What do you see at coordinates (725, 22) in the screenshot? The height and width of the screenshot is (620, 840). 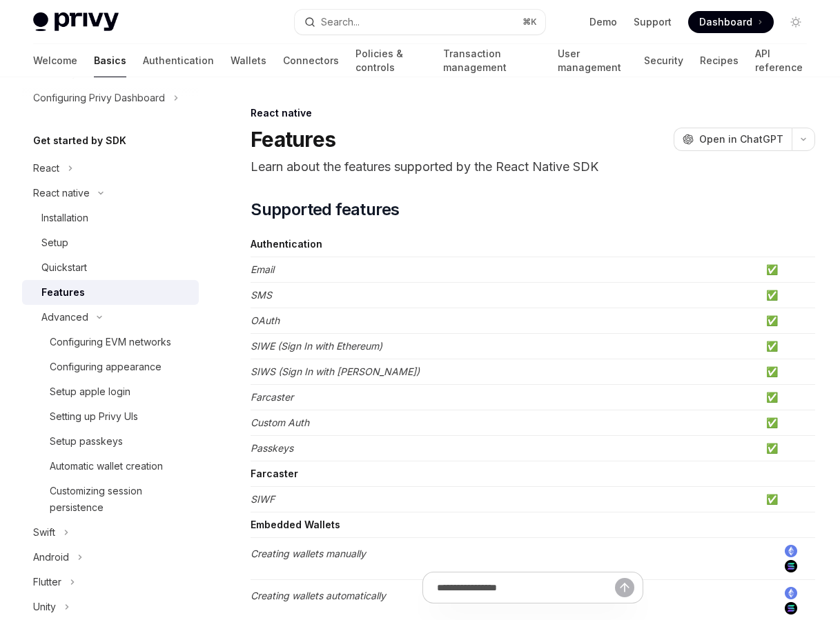 I see `span: Dashboard` at bounding box center [725, 22].